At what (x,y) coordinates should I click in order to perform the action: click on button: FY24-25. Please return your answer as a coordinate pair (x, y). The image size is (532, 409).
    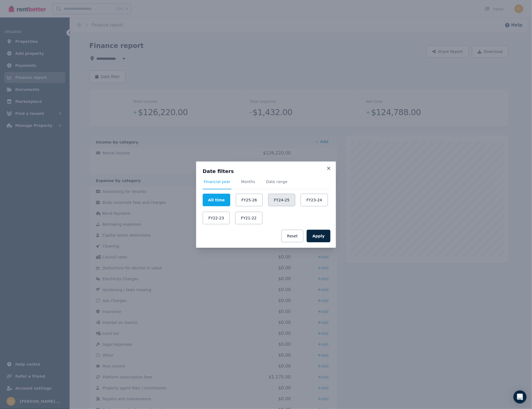
    Looking at the image, I should click on (282, 200).